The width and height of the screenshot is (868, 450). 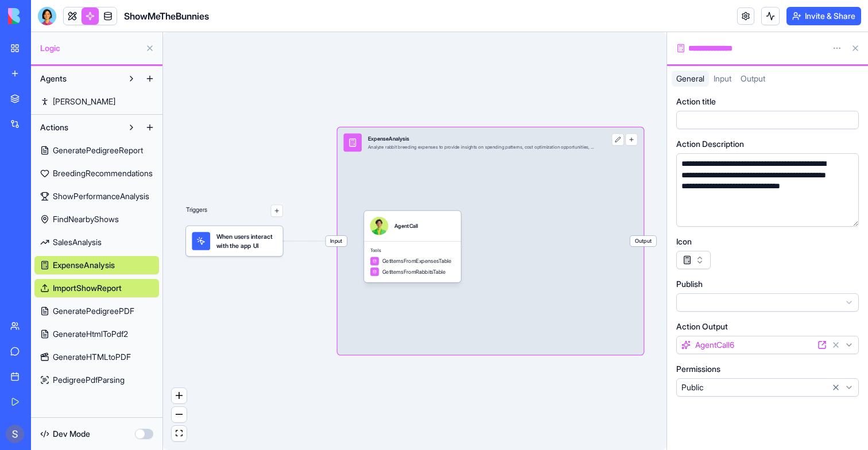 What do you see at coordinates (197, 211) in the screenshot?
I see `p: Triggers` at bounding box center [197, 211].